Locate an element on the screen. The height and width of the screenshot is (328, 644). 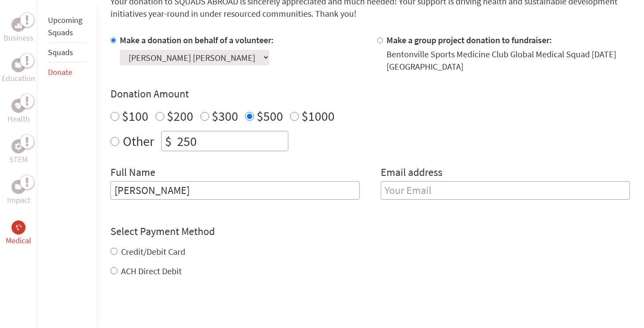
img: Education is located at coordinates (18, 65).